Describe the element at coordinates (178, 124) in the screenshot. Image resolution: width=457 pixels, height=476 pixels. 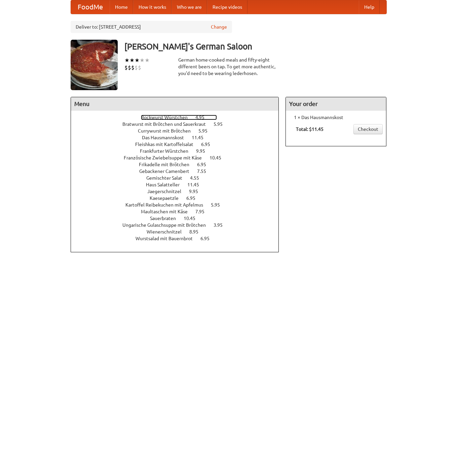
I see `a: Bratwurst mit Brötchen und Sauerkraut 5.95` at that location.